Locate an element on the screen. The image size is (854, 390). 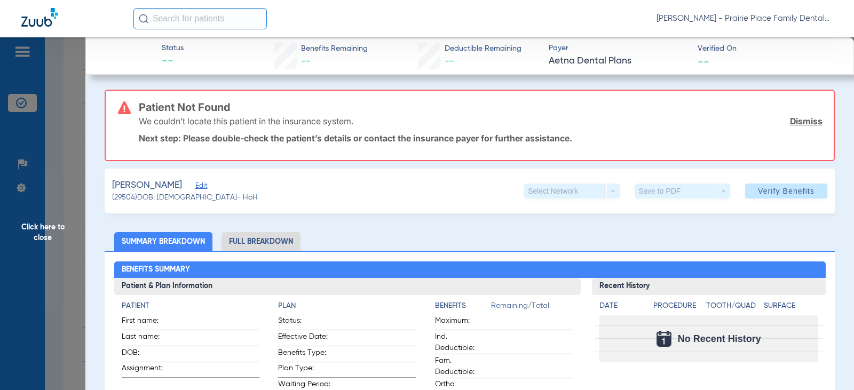
img: Zuub Logo is located at coordinates (40, 17).